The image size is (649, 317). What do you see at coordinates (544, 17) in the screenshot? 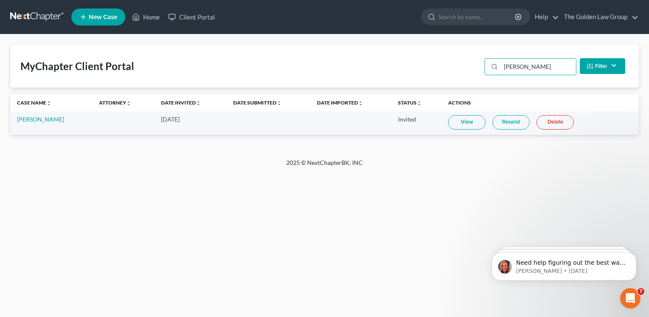
I see `a: Help` at bounding box center [544, 17].